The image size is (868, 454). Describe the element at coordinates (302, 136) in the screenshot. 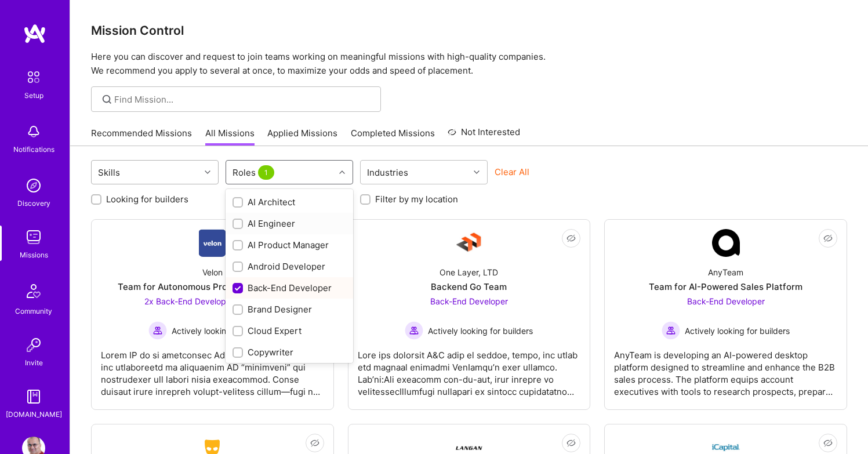

I see `a: Applied Missions` at that location.